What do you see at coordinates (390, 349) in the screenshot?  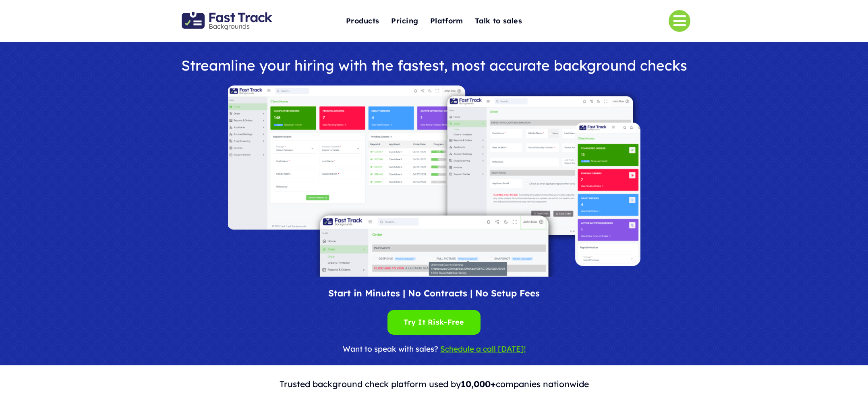 I see `span: Want to speak with sales?` at bounding box center [390, 349].